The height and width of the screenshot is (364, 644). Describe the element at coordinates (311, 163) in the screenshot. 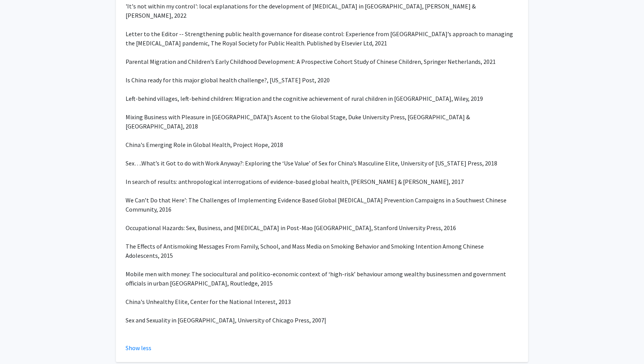

I see `span: Sex….What’s it Got to do with Work Anyway?: Exploring the ‘Use Value’ of Sex for China’s Masculin...` at that location.